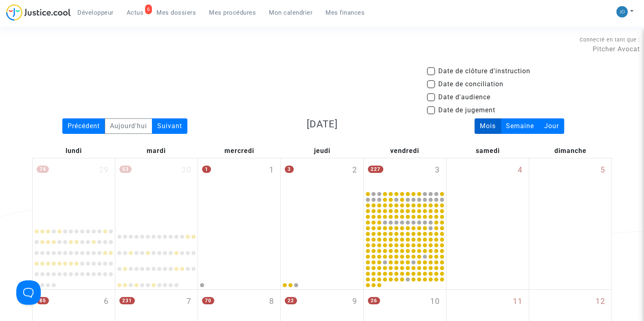 Image resolution: width=644 pixels, height=321 pixels. What do you see at coordinates (106, 302) in the screenshot?
I see `span: 6` at bounding box center [106, 302].